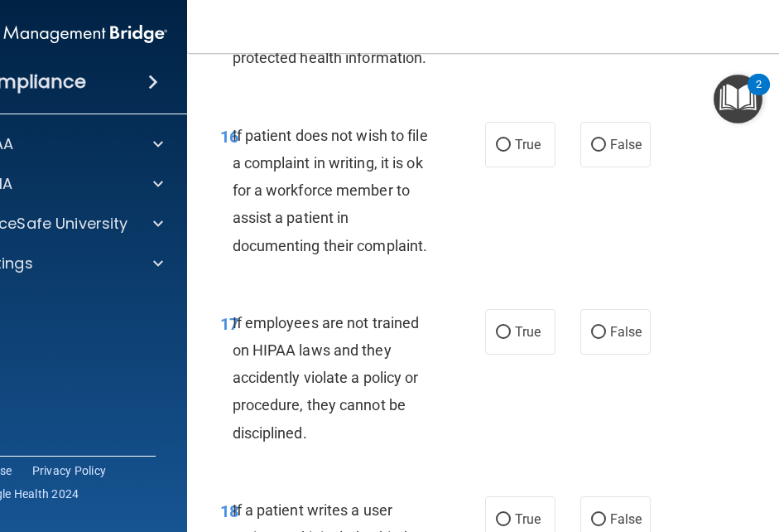 Image resolution: width=779 pixels, height=532 pixels. Describe the element at coordinates (230, 323) in the screenshot. I see `span: 17` at that location.